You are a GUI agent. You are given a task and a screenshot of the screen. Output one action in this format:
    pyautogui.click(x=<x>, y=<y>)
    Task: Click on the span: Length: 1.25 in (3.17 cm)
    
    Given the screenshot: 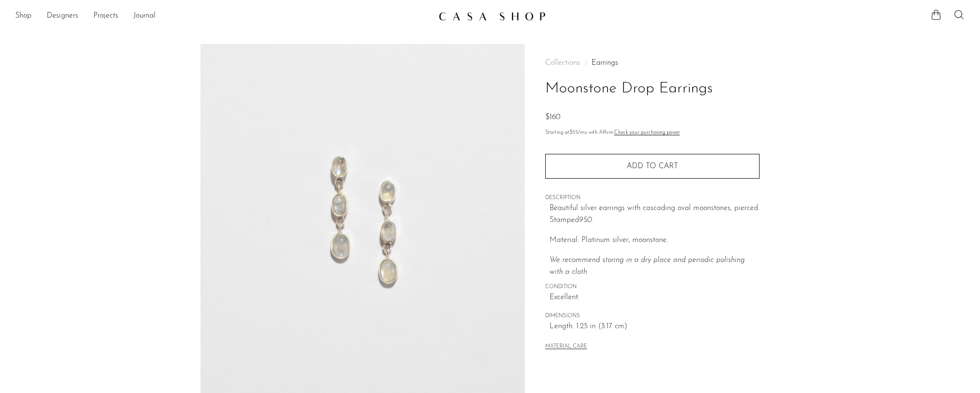 What is the action you would take?
    pyautogui.click(x=654, y=327)
    